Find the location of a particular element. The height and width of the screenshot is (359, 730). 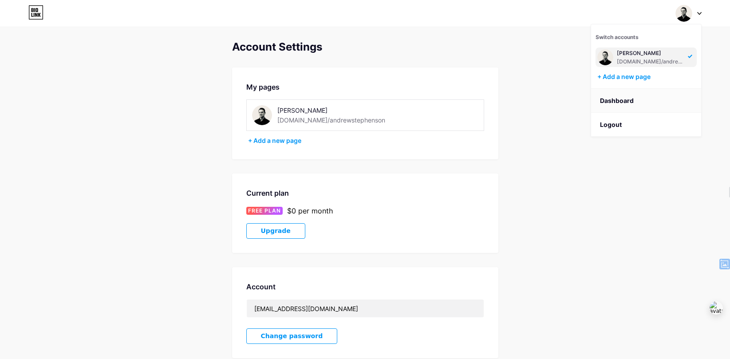

div: My pages is located at coordinates (365, 87).